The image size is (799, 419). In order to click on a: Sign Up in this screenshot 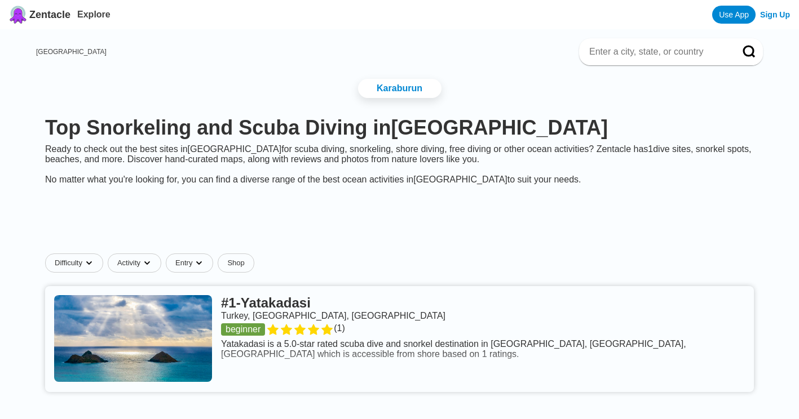, I will do `click(775, 15)`.